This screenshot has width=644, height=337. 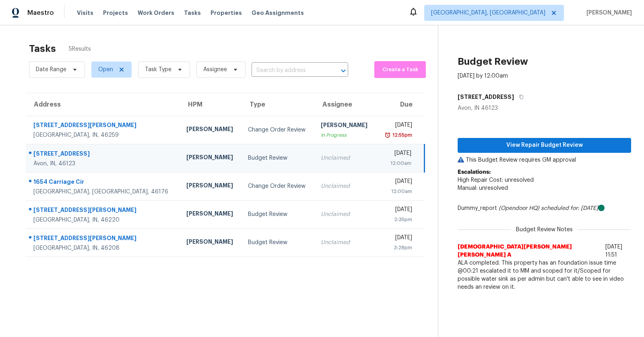 I want to click on span: Manual: unresolved, so click(x=482, y=188).